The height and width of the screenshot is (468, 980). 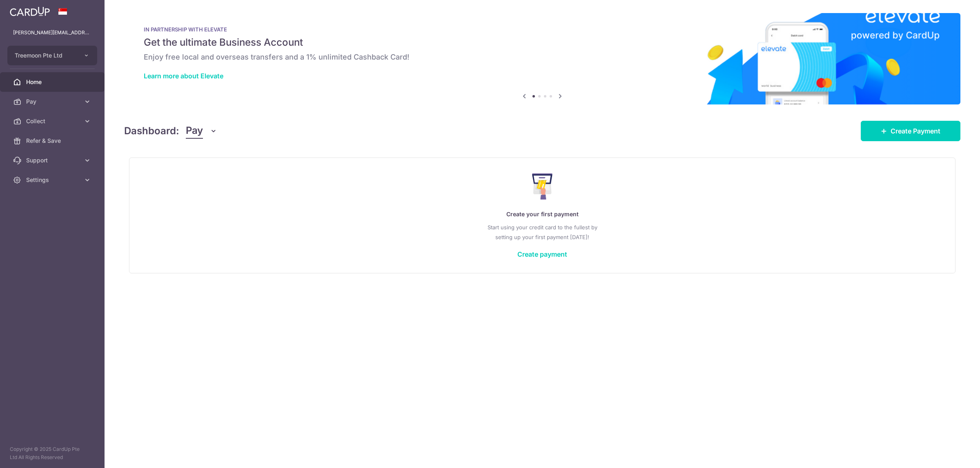 I want to click on img: Renovation banner, so click(x=542, y=58).